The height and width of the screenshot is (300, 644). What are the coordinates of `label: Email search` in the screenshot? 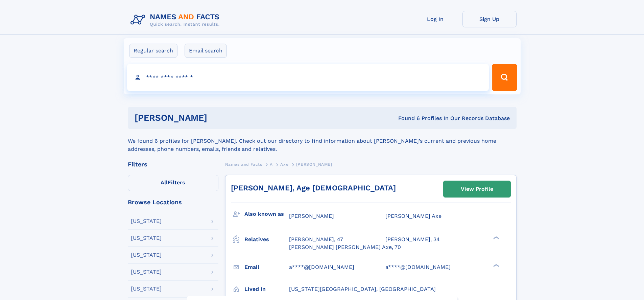 It's located at (206, 51).